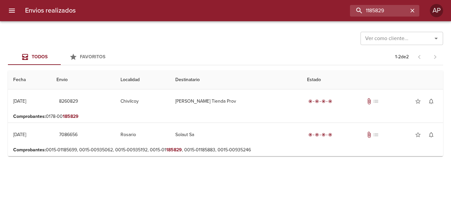 This screenshot has height=201, width=451. Describe the element at coordinates (12, 11) in the screenshot. I see `button: menu` at that location.